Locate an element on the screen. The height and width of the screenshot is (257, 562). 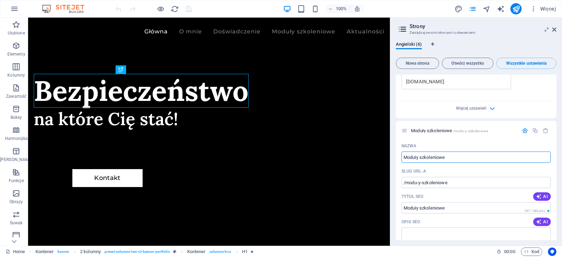
span: Otwórz wszystko is located at coordinates (468, 63).